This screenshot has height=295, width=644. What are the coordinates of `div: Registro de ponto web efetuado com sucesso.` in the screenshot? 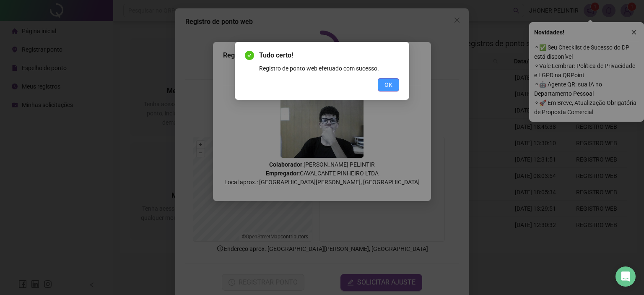 It's located at (329, 69).